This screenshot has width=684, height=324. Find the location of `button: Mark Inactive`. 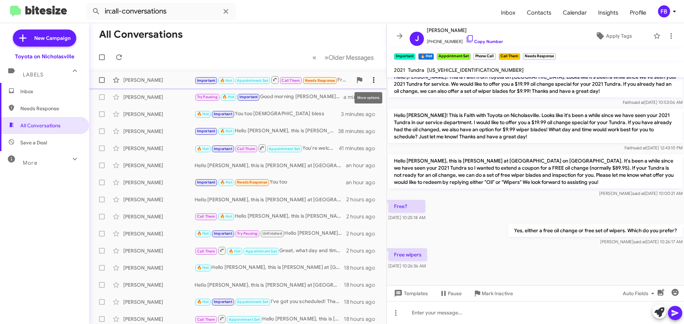

button: Mark Inactive is located at coordinates (493, 294).